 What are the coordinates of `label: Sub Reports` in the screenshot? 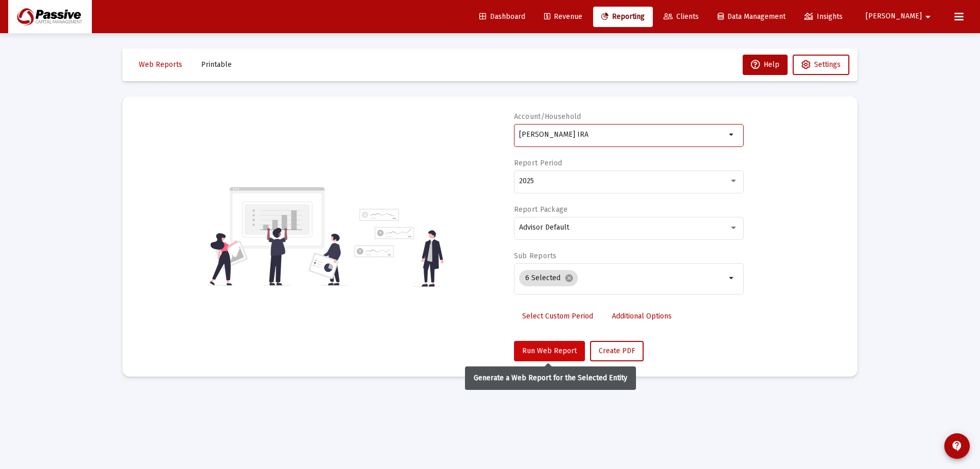 It's located at (536, 255).